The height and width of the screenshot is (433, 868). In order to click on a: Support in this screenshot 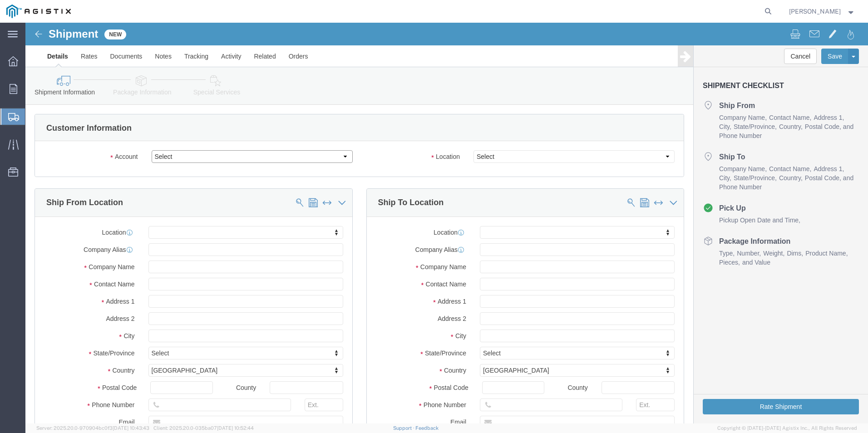, I will do `click(404, 428)`.